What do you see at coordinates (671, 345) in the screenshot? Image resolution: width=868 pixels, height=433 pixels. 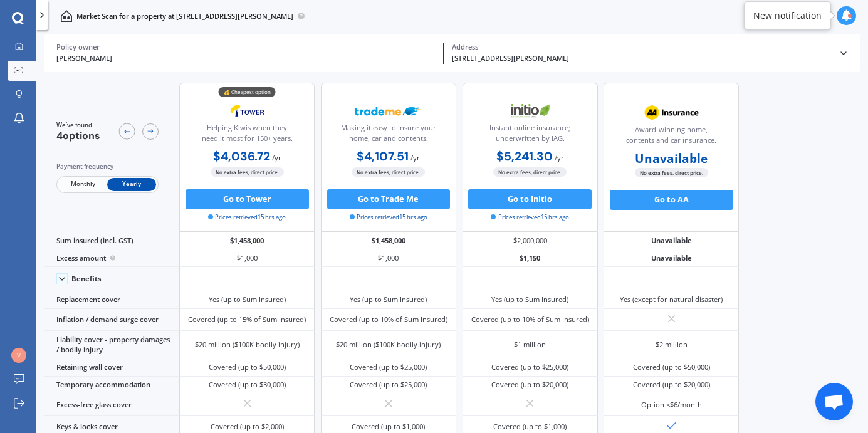 I see `div: $2 million` at bounding box center [671, 345].